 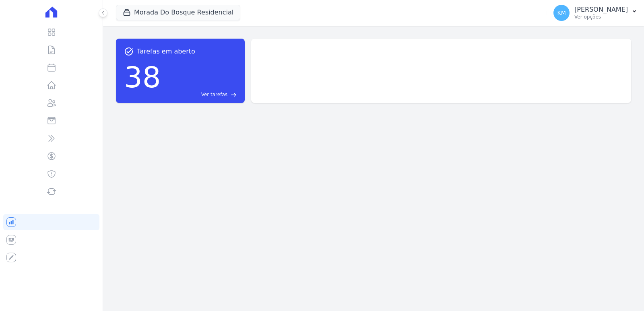 What do you see at coordinates (601, 17) in the screenshot?
I see `p: Ver opções` at bounding box center [601, 17].